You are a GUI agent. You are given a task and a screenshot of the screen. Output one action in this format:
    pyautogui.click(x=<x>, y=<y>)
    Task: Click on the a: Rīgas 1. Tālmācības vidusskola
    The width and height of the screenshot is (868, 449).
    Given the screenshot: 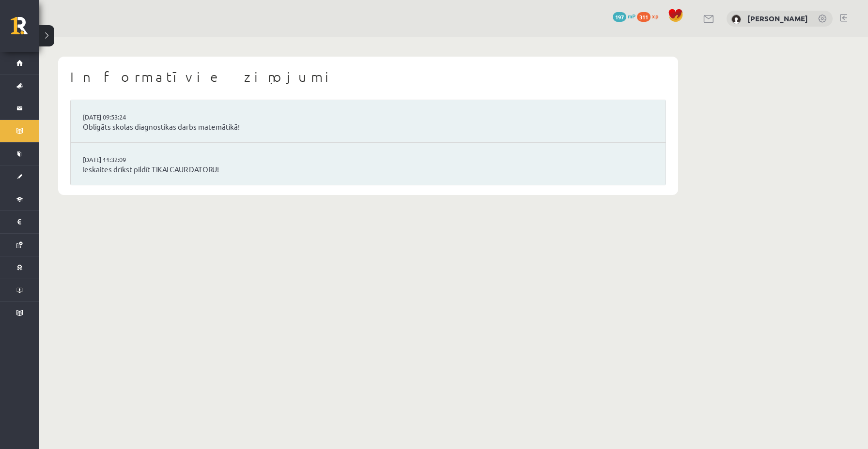 What is the action you would take?
    pyautogui.click(x=25, y=29)
    